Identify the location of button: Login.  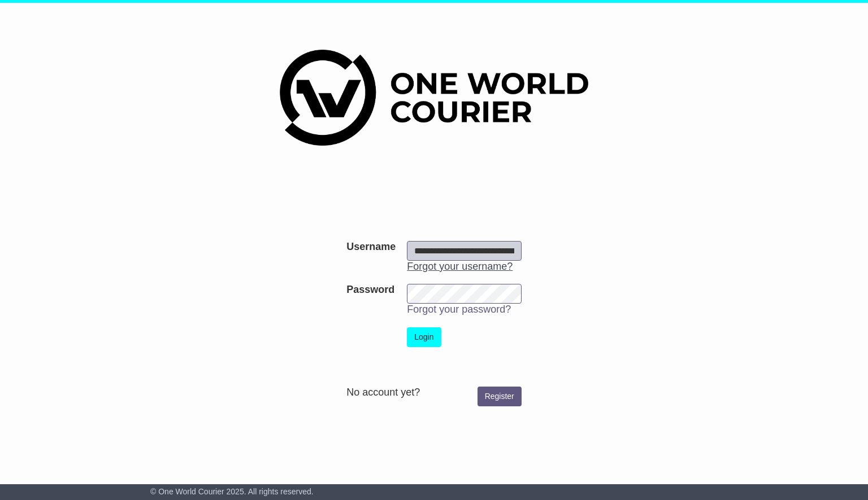
(424, 337).